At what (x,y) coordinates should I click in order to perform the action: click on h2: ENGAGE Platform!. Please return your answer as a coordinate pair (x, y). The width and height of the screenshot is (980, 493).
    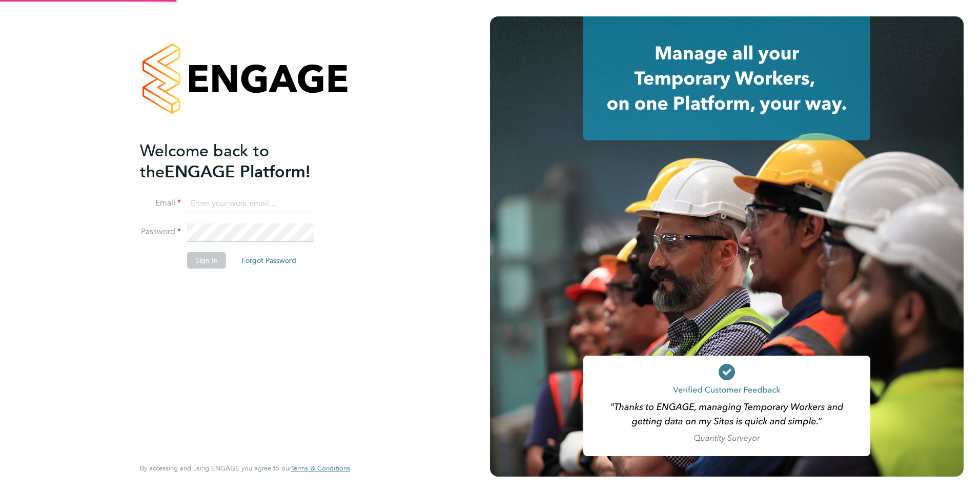
    Looking at the image, I should click on (240, 161).